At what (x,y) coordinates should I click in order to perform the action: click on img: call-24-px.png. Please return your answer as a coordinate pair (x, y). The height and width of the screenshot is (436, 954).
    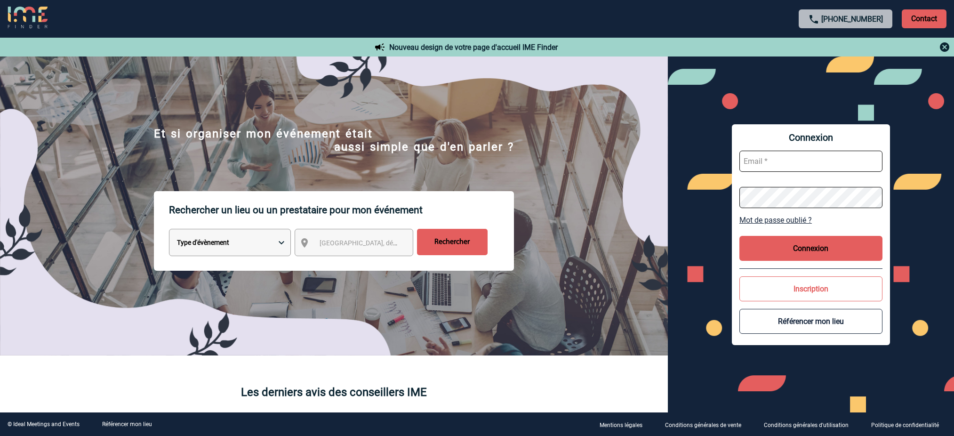
    Looking at the image, I should click on (813, 19).